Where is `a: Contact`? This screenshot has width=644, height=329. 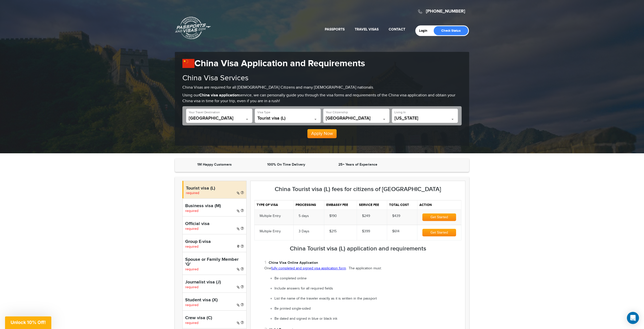
a: Contact is located at coordinates (397, 29).